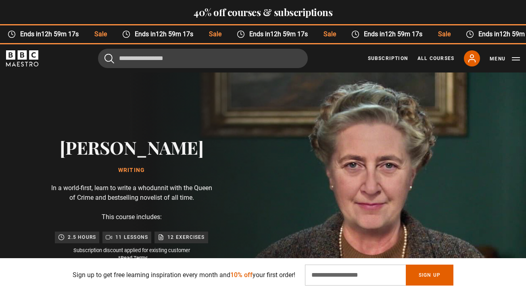 This screenshot has width=526, height=292. I want to click on span: 10% off, so click(241, 275).